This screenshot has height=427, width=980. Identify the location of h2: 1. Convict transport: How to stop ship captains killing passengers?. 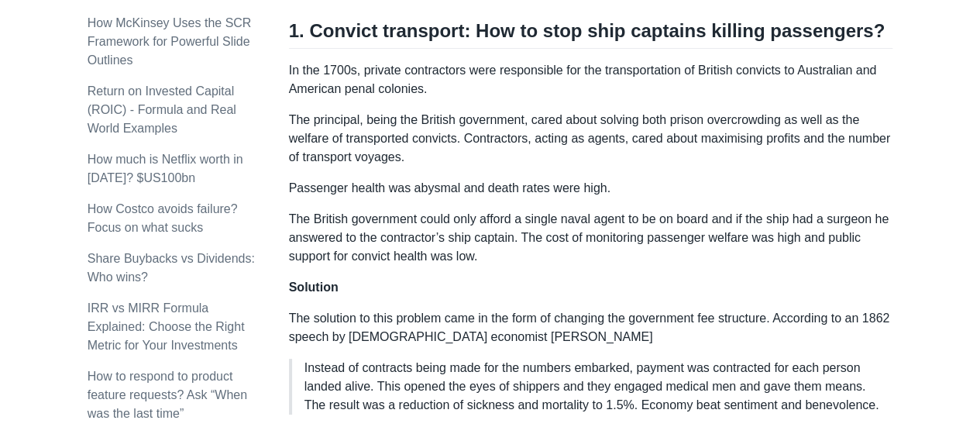
(591, 34).